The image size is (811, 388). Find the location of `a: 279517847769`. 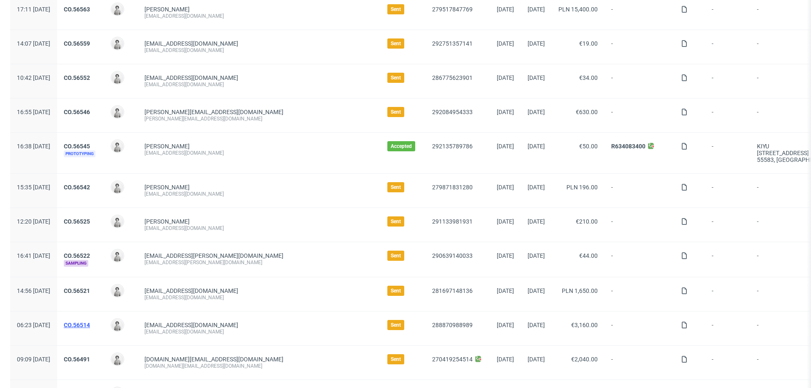

a: 279517847769 is located at coordinates (453, 9).